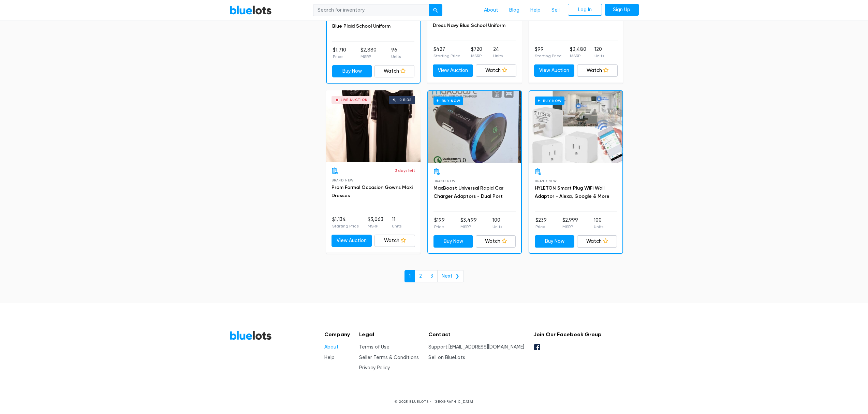 This screenshot has height=414, width=868. Describe the element at coordinates (585, 10) in the screenshot. I see `a: Log In` at that location.